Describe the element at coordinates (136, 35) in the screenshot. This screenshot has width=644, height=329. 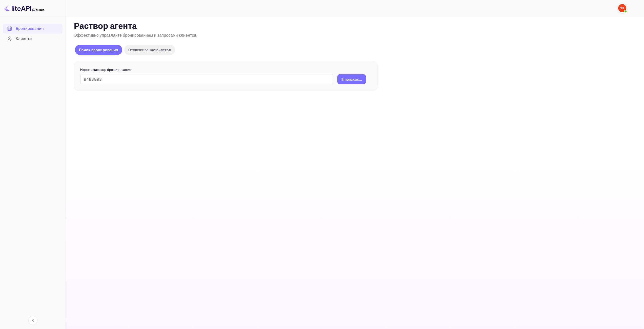
I see `ya-tr-span: Эффективно управляйте бронированием и запросами клиентов.` at that location.